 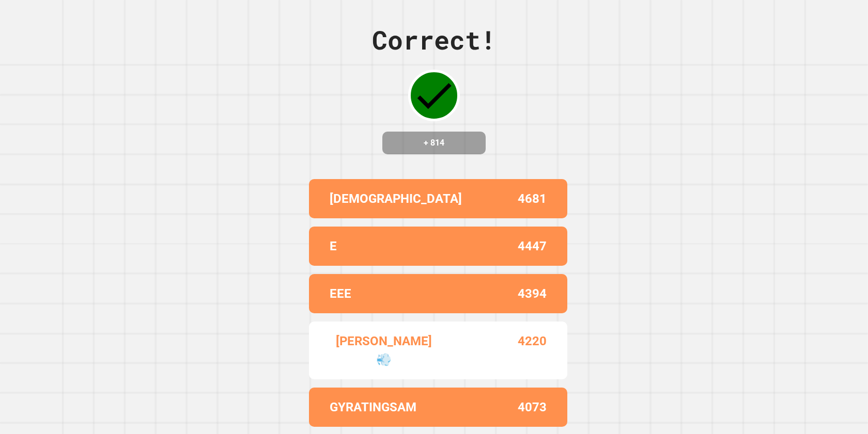 What do you see at coordinates (374, 408) in the screenshot?
I see `p: GYRATINGSAM` at bounding box center [374, 408].